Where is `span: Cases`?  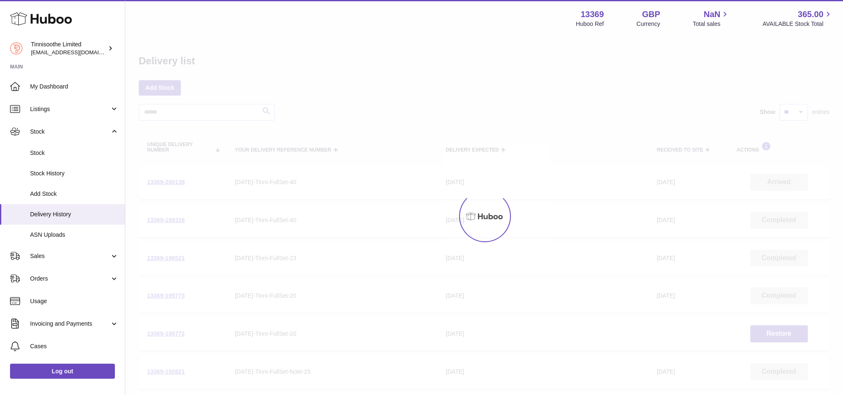
span: Cases is located at coordinates (74, 346).